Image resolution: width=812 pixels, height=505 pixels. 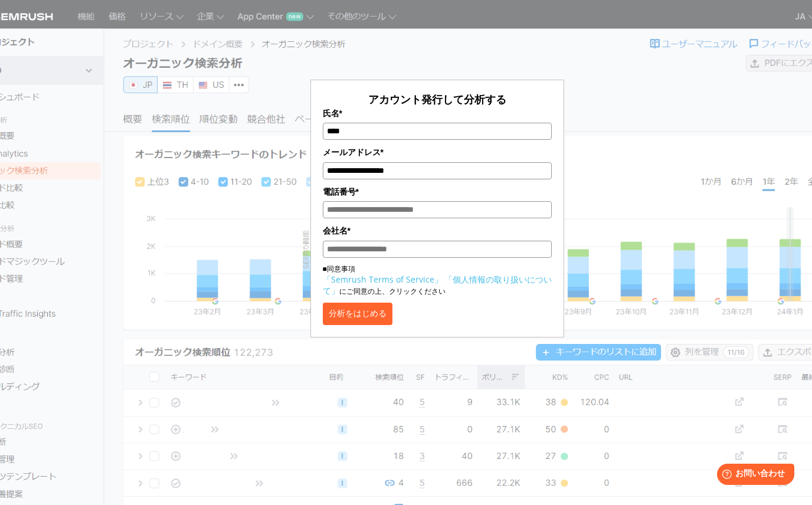 What do you see at coordinates (382, 279) in the screenshot?
I see `a: 「Semrush Terms of Service」` at bounding box center [382, 279].